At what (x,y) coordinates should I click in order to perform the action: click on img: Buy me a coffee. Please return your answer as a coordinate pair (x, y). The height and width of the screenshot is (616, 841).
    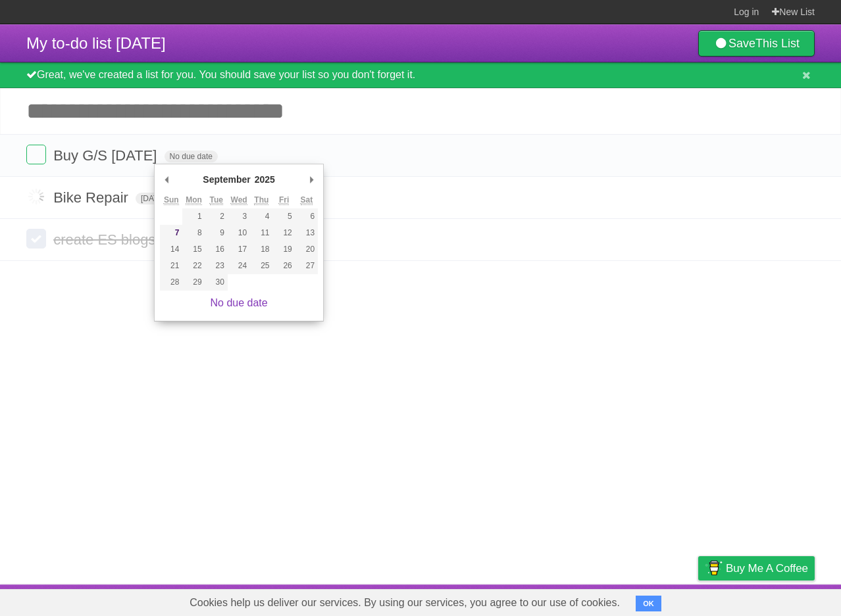
    Looking at the image, I should click on (713, 568).